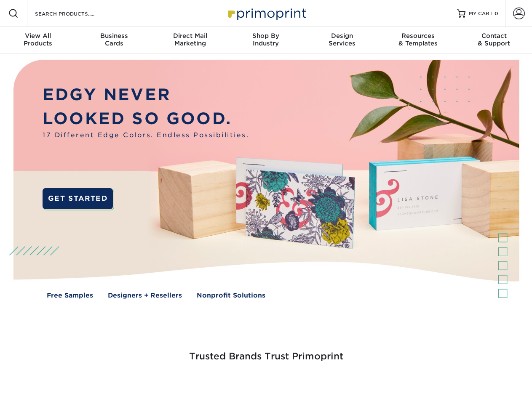 This screenshot has height=404, width=532. I want to click on div: Marketing, so click(190, 40).